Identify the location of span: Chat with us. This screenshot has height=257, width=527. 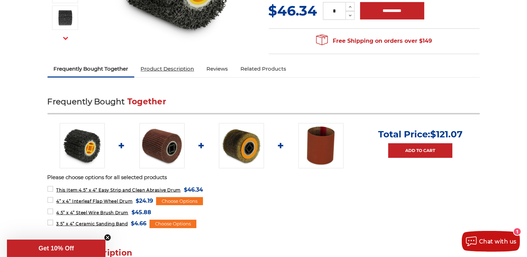
(498, 241).